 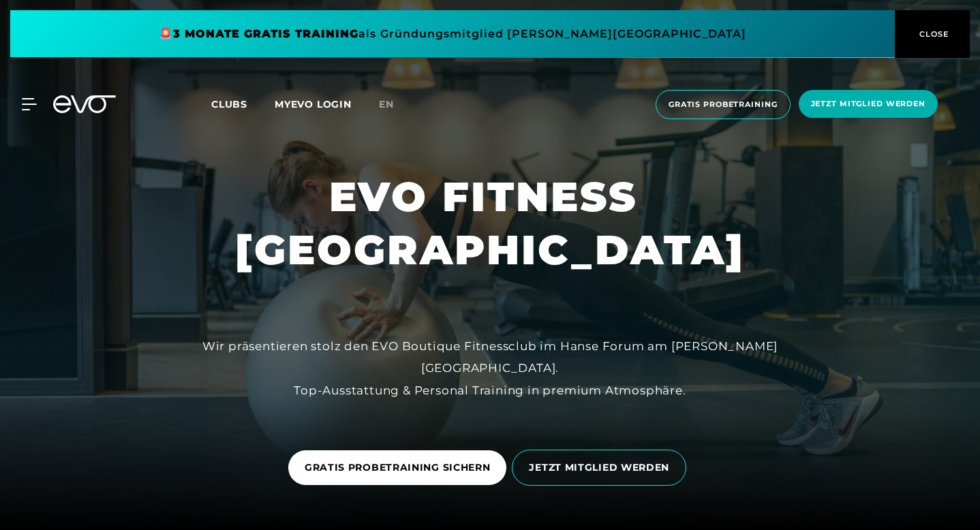 What do you see at coordinates (397, 467) in the screenshot?
I see `span: GRATIS PROBETRAINING SICHERN` at bounding box center [397, 467].